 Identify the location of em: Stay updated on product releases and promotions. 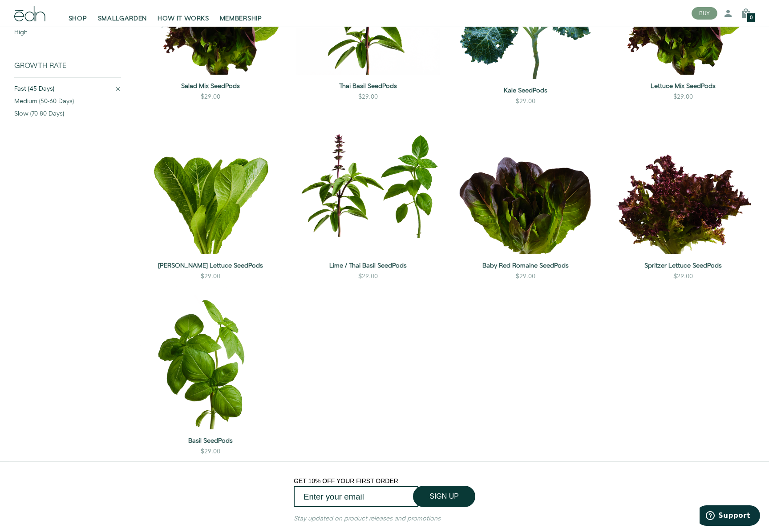
(367, 519).